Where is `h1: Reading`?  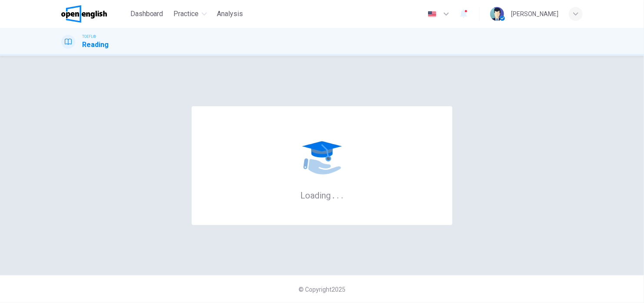 h1: Reading is located at coordinates (95, 45).